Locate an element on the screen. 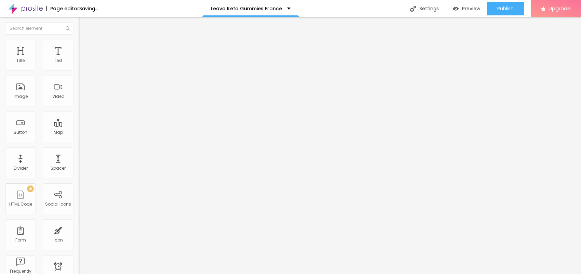  span: Preview is located at coordinates (471, 9).